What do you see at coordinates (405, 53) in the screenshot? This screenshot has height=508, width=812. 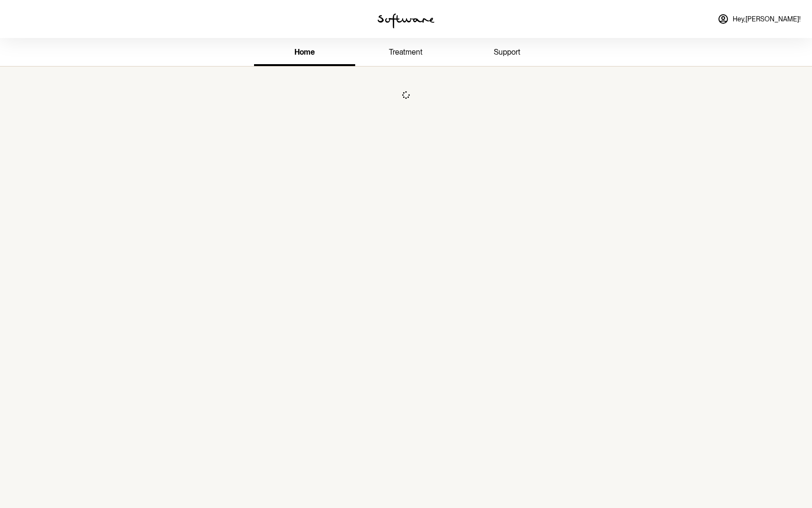 I see `a: treatment` at bounding box center [405, 53].